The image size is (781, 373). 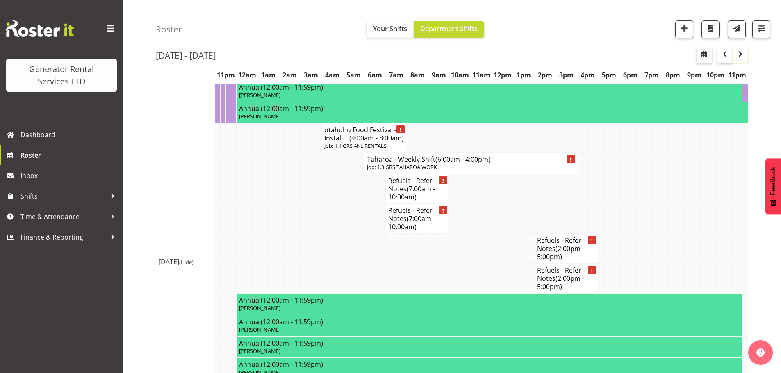 I want to click on th: 7am, so click(x=396, y=75).